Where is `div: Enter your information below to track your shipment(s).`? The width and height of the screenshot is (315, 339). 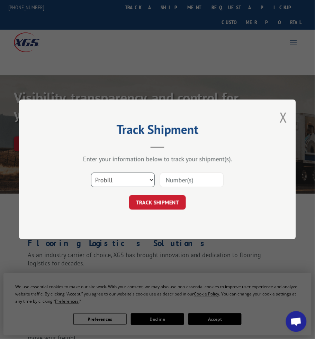 div: Enter your information below to track your shipment(s). is located at coordinates (157, 159).